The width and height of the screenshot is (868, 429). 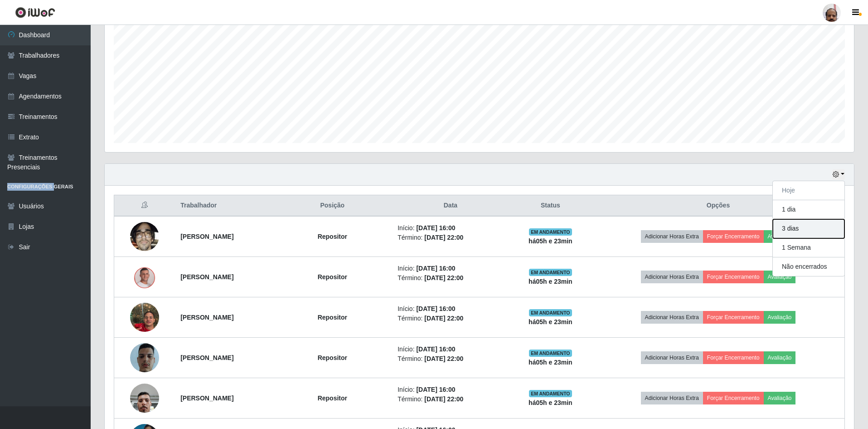 I want to click on img: 1748980903748.jpeg, so click(x=145, y=397).